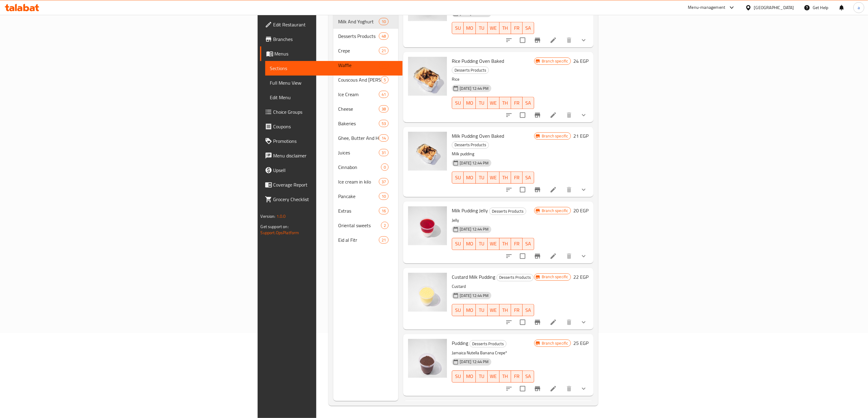  I want to click on p: Milk pudding, so click(493, 154).